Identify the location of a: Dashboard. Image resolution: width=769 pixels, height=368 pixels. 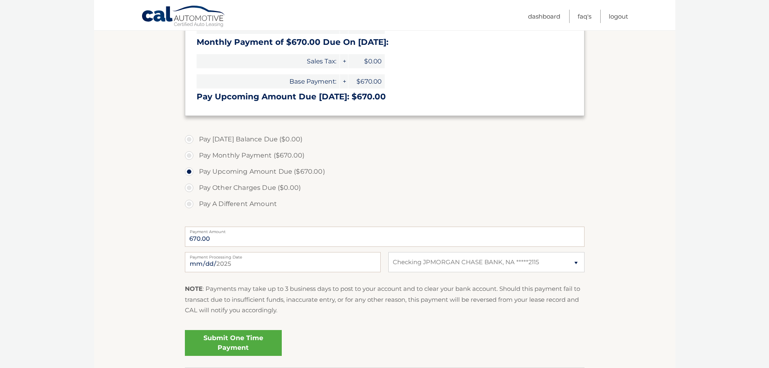
(544, 16).